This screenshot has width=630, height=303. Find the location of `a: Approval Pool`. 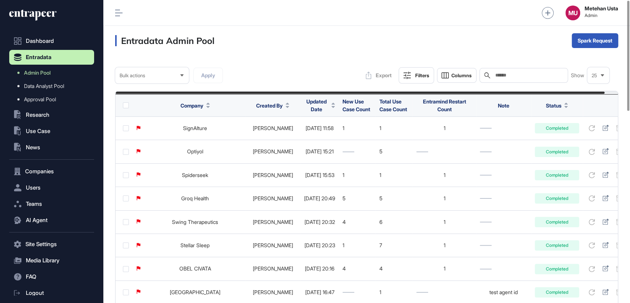

a: Approval Pool is located at coordinates (54, 99).